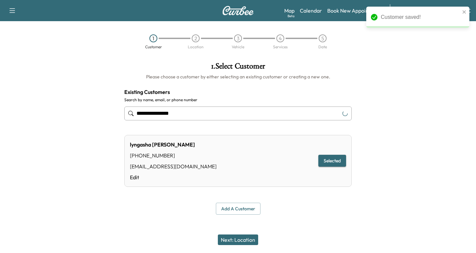 The height and width of the screenshot is (253, 476). What do you see at coordinates (153, 38) in the screenshot?
I see `div: 1` at bounding box center [153, 38].